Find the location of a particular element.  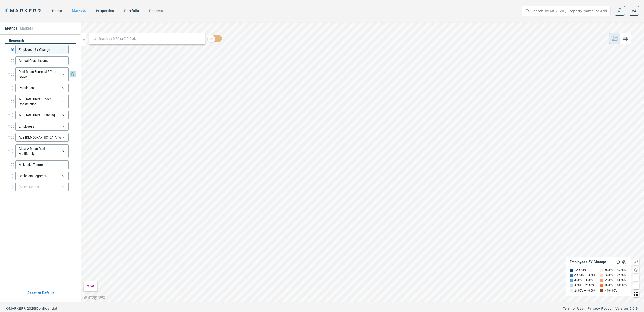

a: MARKERR is located at coordinates (23, 11).